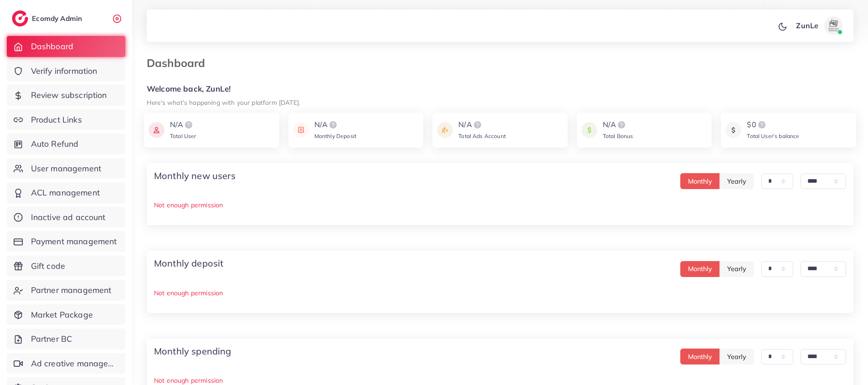  What do you see at coordinates (68, 217) in the screenshot?
I see `span: Inactive ad account` at bounding box center [68, 217].